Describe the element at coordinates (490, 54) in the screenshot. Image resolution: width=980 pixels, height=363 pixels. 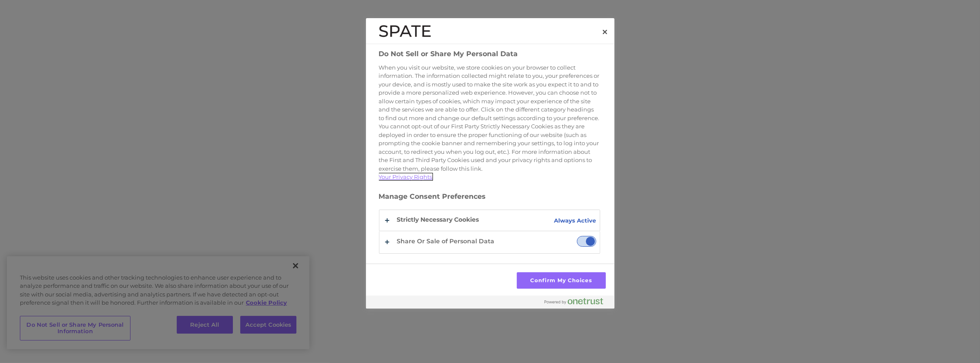
I see `h2: Do Not Sell or Share My Personal Data` at that location.